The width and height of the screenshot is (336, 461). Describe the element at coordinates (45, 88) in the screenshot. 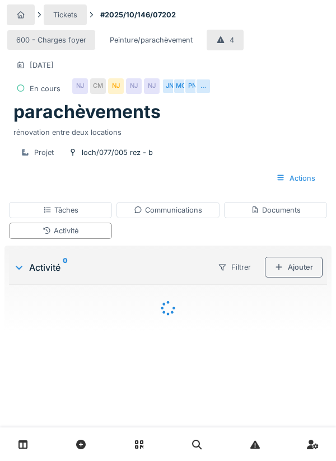

I see `div: En cours` at that location.